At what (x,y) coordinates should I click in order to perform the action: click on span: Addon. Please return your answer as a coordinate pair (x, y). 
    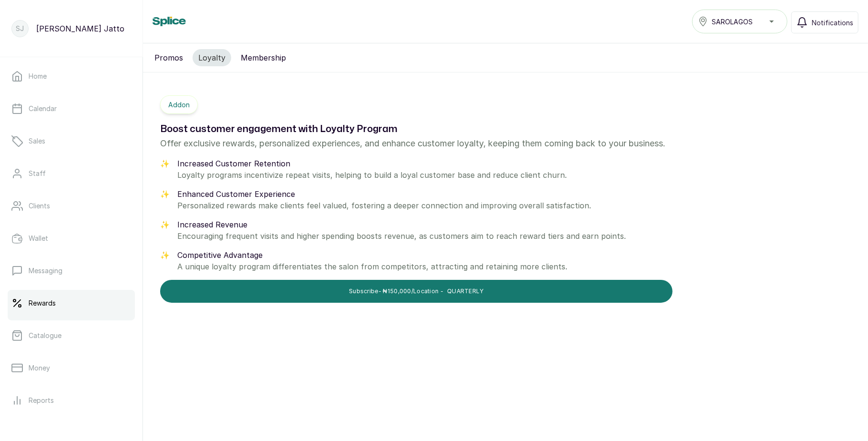
    Looking at the image, I should click on (179, 104).